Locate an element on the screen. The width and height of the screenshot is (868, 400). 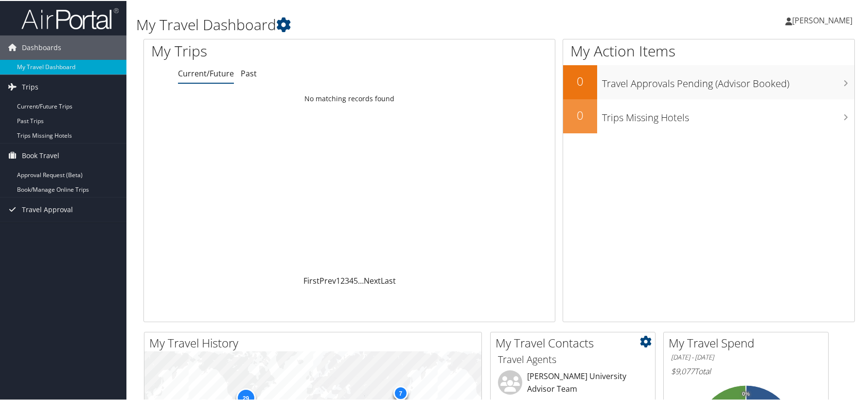
a: 1 is located at coordinates (338, 280).